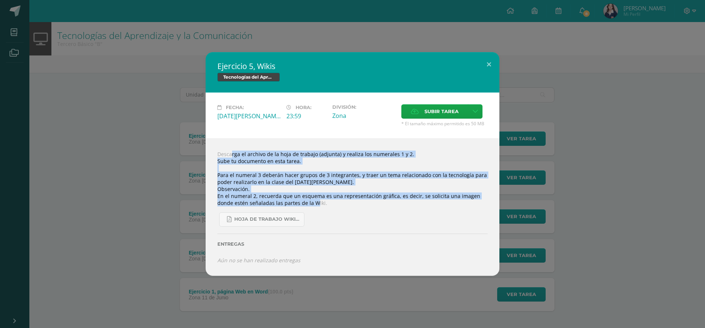 Image resolution: width=705 pixels, height=328 pixels. What do you see at coordinates (441, 111) in the screenshot?
I see `span: Subir tarea` at bounding box center [441, 111].